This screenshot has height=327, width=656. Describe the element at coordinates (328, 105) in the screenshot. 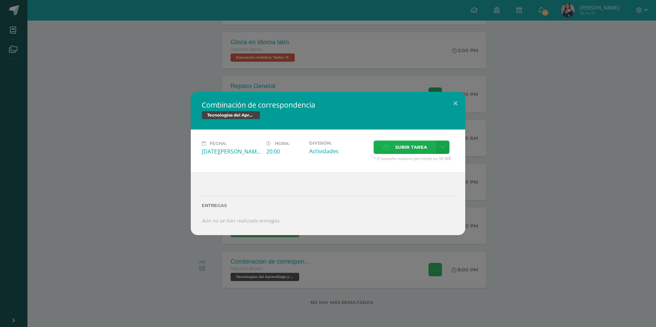

I see `h2: Combinación de correspondencia` at that location.